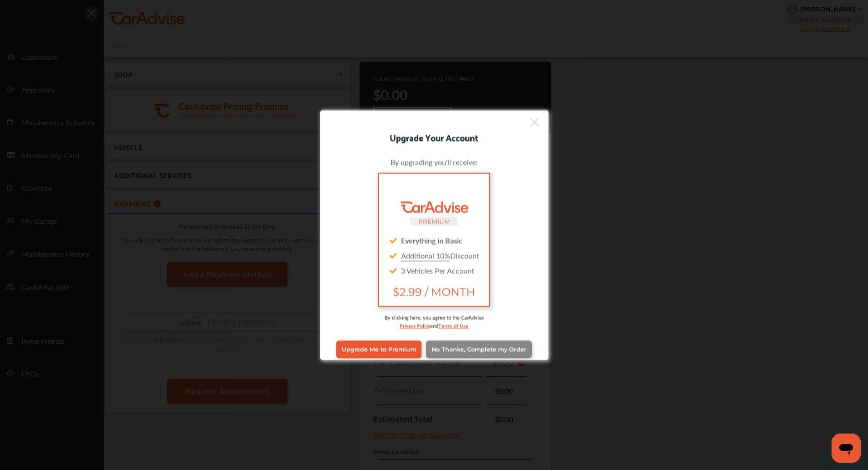 The height and width of the screenshot is (470, 868). What do you see at coordinates (431, 240) in the screenshot?
I see `strong: Everything in Basic` at bounding box center [431, 240].